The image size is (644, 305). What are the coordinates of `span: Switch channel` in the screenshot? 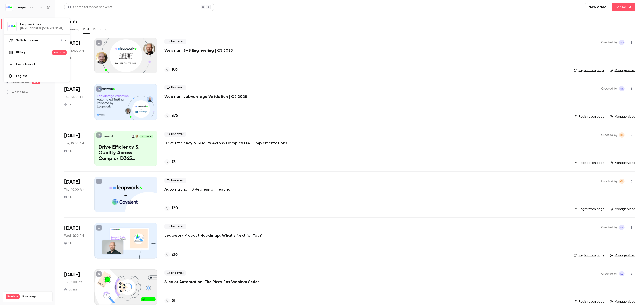 It's located at (27, 41).